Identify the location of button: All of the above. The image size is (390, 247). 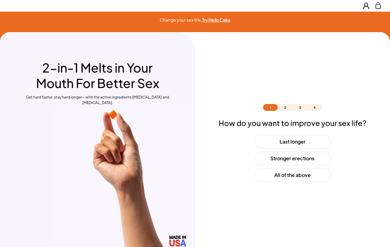
(293, 175).